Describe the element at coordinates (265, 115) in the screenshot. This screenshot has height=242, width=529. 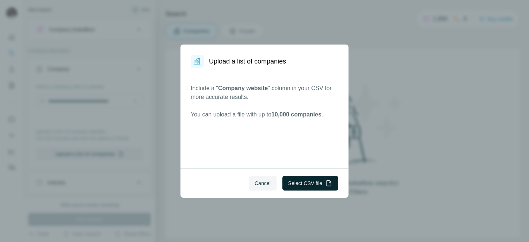
I see `p: You can upload a file with up to .` at that location.